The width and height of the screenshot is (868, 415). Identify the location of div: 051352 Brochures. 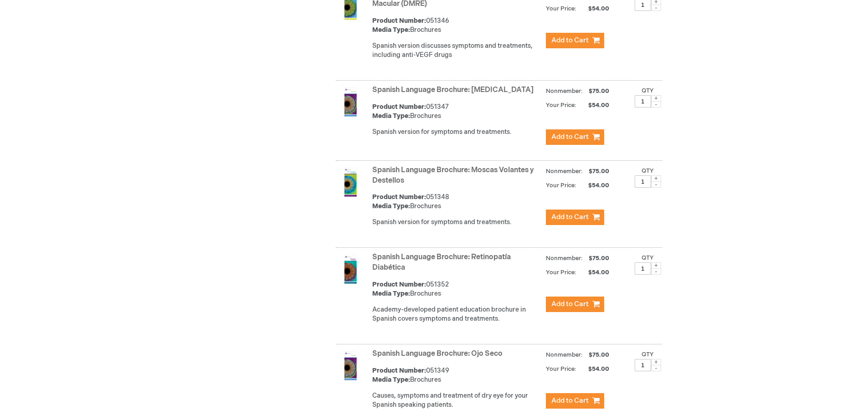
(456, 290).